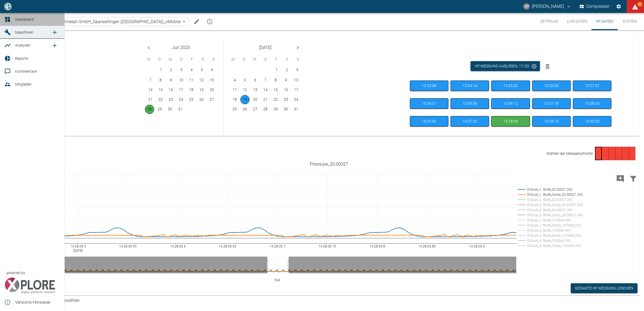 The image size is (644, 311). I want to click on button: 28, so click(149, 109).